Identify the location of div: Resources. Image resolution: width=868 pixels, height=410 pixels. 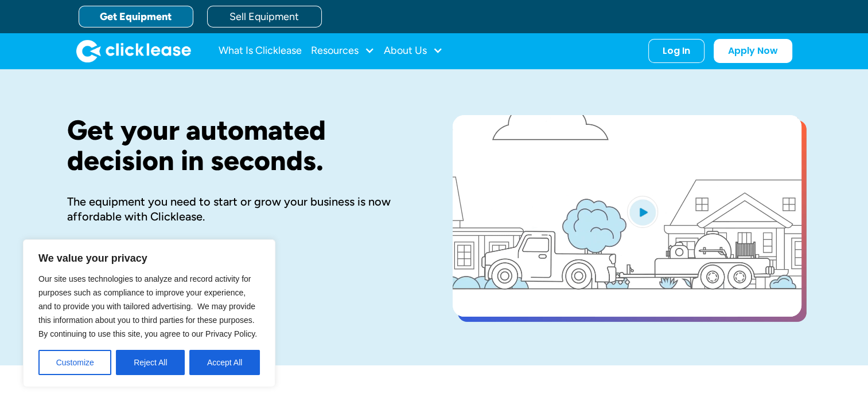
(343, 51).